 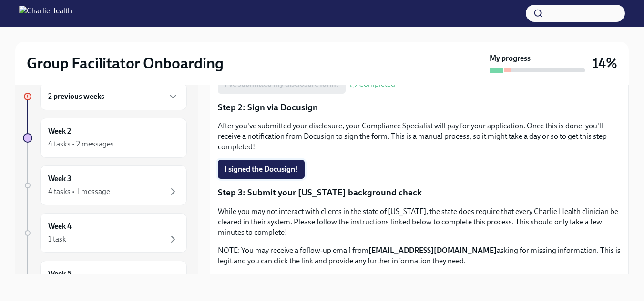 I want to click on h6: Week 2, so click(x=60, y=132).